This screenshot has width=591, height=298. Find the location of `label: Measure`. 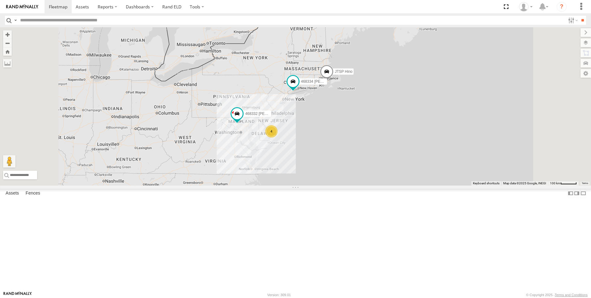

label: Measure is located at coordinates (7, 63).